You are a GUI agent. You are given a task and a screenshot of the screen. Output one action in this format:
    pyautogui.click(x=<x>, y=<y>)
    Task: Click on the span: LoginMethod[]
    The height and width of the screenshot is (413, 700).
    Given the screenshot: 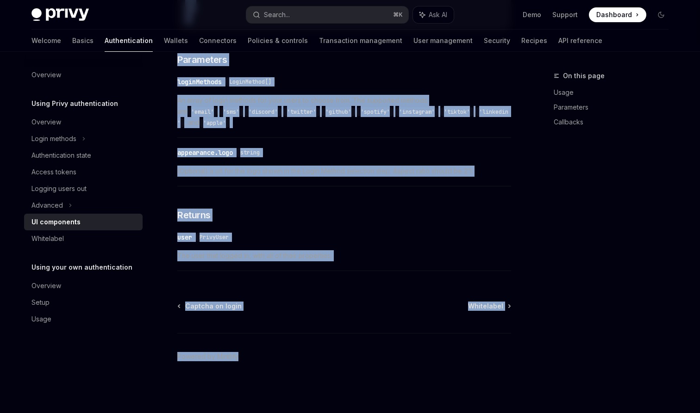 What is the action you would take?
    pyautogui.click(x=250, y=82)
    